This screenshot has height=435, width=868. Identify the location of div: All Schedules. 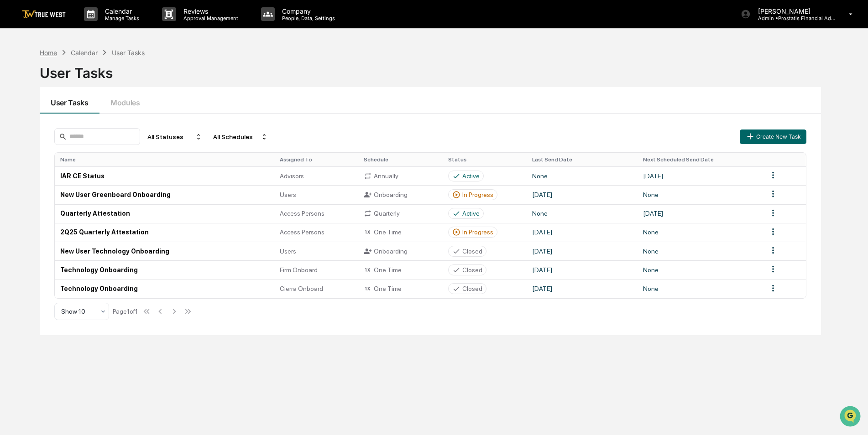
(241, 137).